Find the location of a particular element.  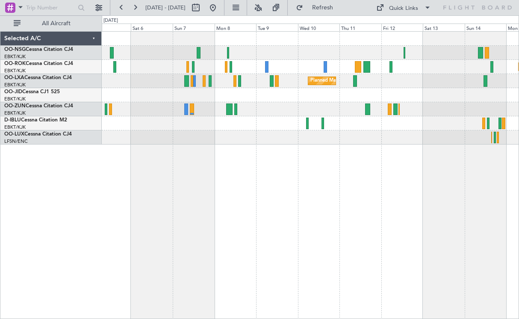

input: Trip Number is located at coordinates (50, 8).